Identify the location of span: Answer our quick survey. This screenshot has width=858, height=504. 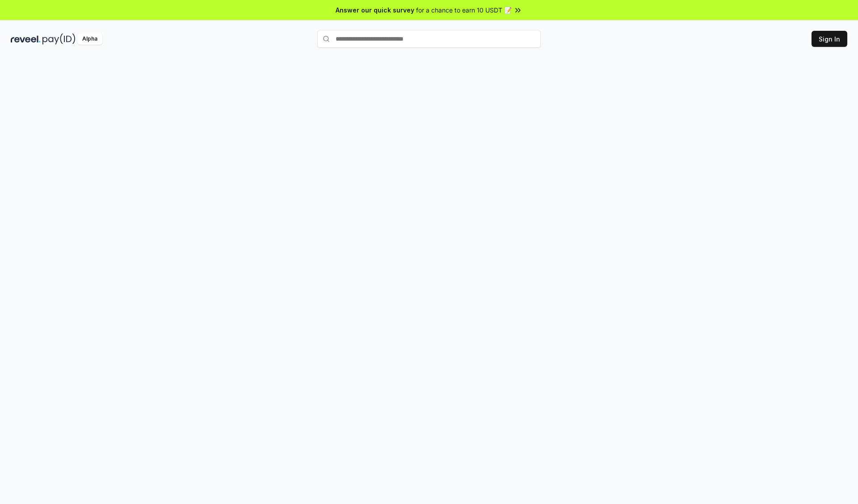
(375, 10).